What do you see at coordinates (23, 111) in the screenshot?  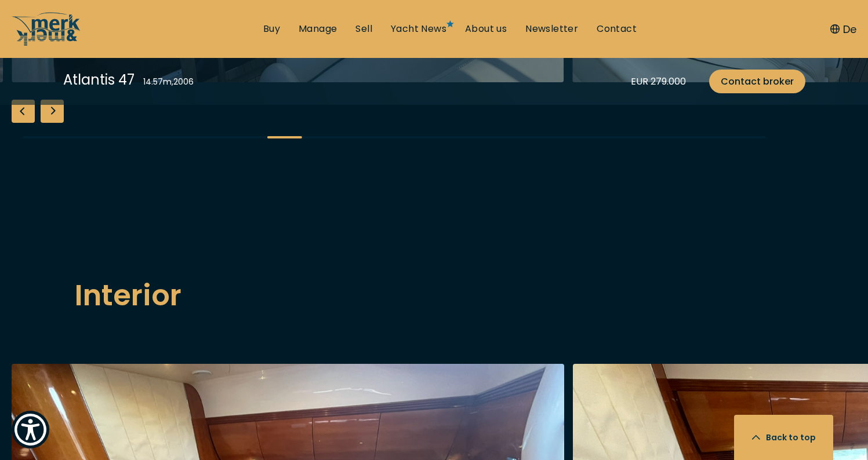 I see `div: Previous slide` at bounding box center [23, 111].